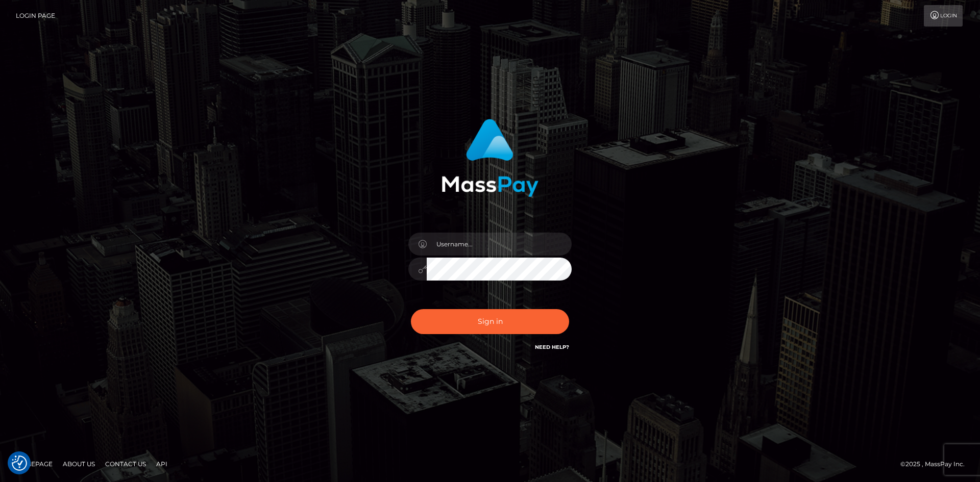  I want to click on a: Login Page, so click(35, 16).